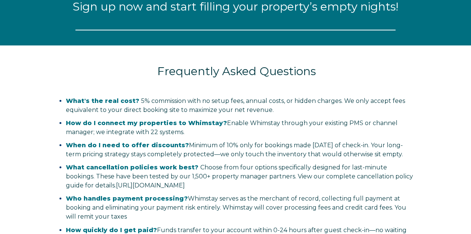 The height and width of the screenshot is (234, 471). Describe the element at coordinates (127, 199) in the screenshot. I see `strong: Who handles payment processing?` at that location.